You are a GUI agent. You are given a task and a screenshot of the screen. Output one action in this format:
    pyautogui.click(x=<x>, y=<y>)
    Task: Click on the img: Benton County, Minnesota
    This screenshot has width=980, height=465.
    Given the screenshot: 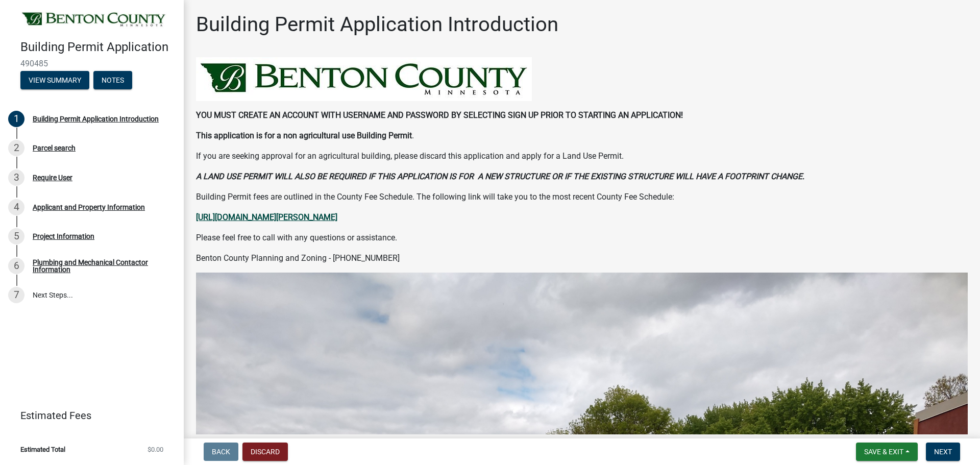 What is the action you would take?
    pyautogui.click(x=94, y=20)
    